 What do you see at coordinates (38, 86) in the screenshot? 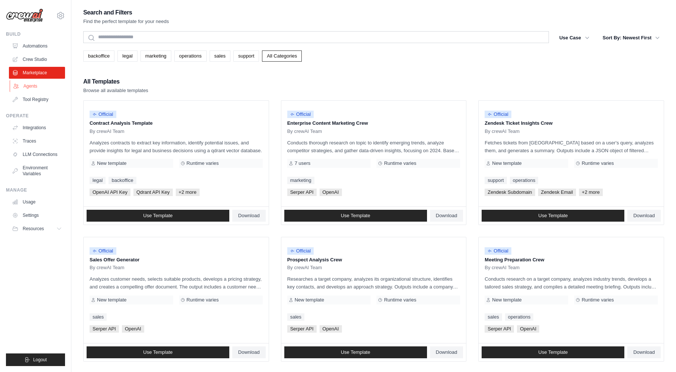
I see `a: Agents` at bounding box center [38, 86].